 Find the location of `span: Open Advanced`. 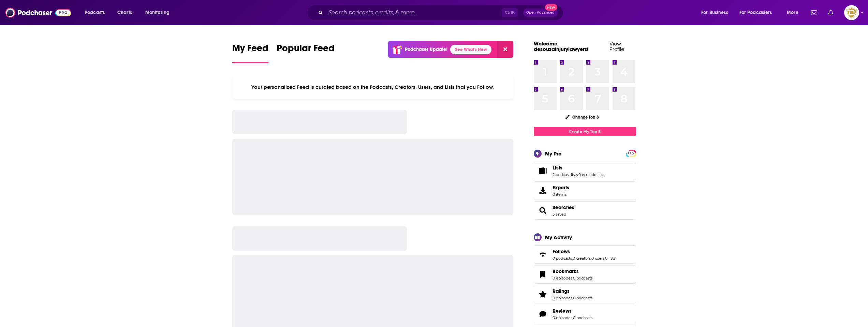

span: Open Advanced is located at coordinates (540, 13).